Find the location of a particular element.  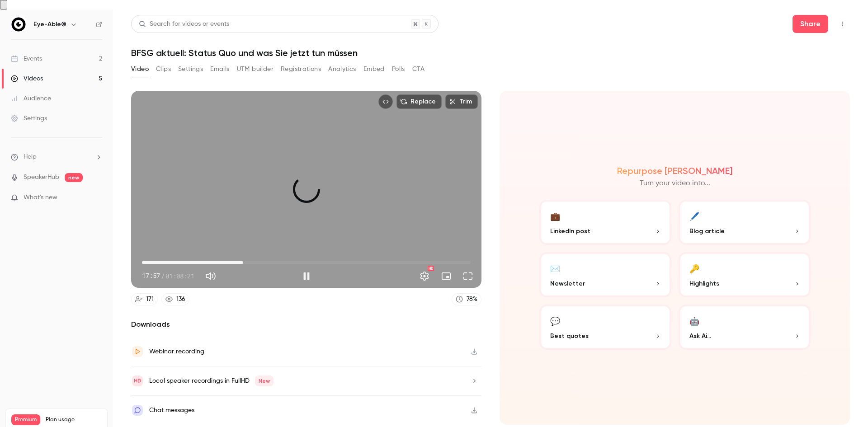

span: LinkedIn post is located at coordinates (570, 231).